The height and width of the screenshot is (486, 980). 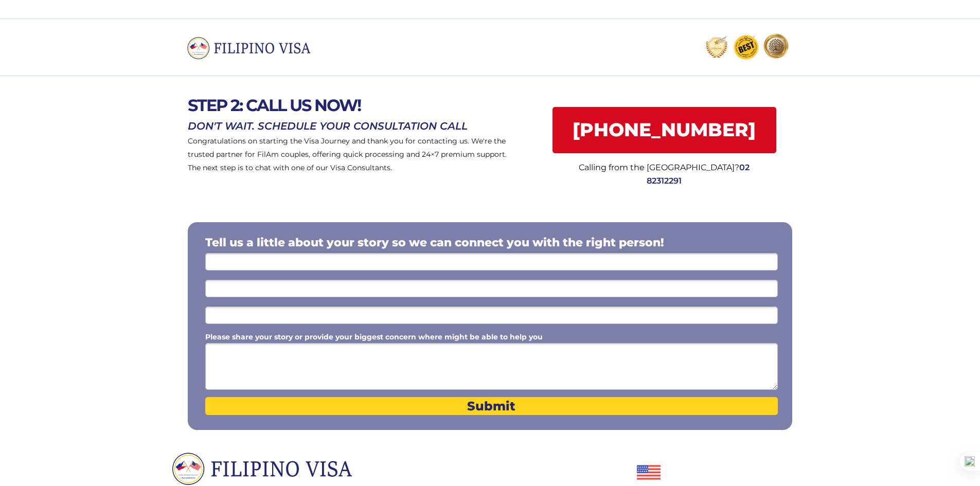 I want to click on span: Congratulations on starting the Visa Journey and thank you for contacting us. We're the trusted p..., so click(x=347, y=154).